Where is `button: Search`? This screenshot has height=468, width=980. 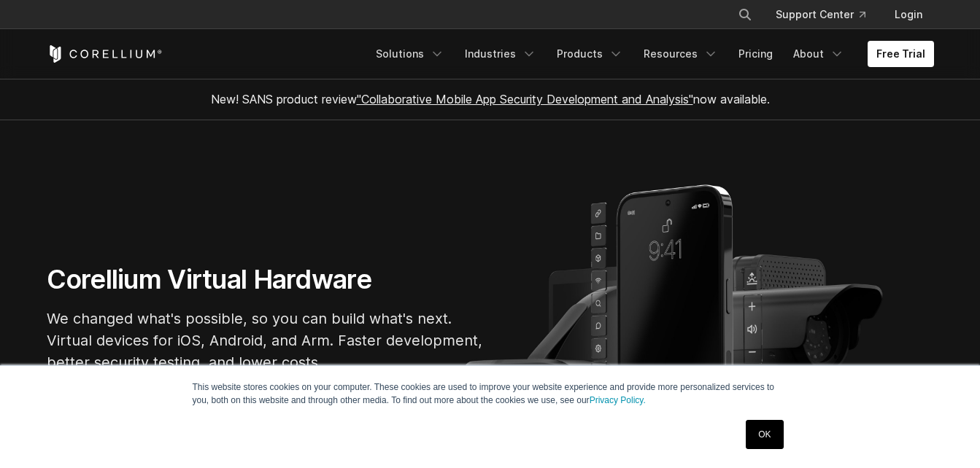 button: Search is located at coordinates (745, 15).